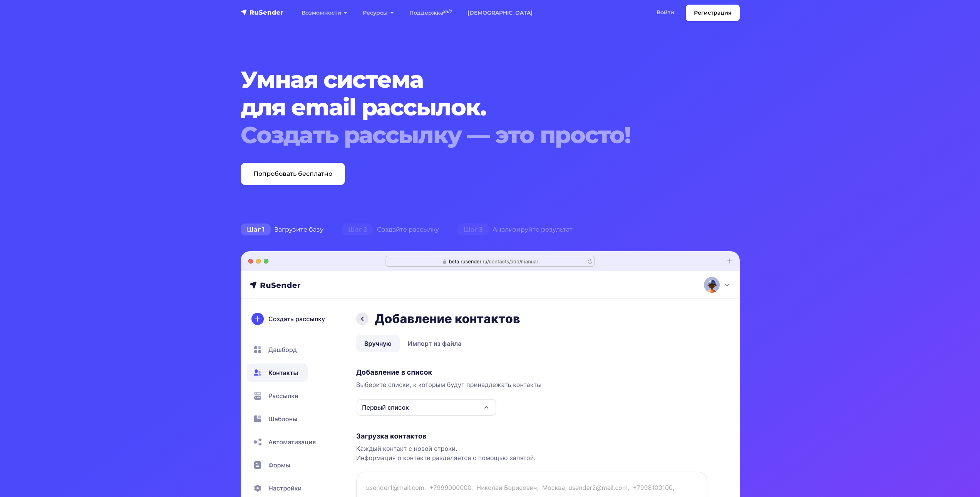 This screenshot has height=497, width=980. What do you see at coordinates (262, 12) in the screenshot?
I see `img: RuSender` at bounding box center [262, 12].